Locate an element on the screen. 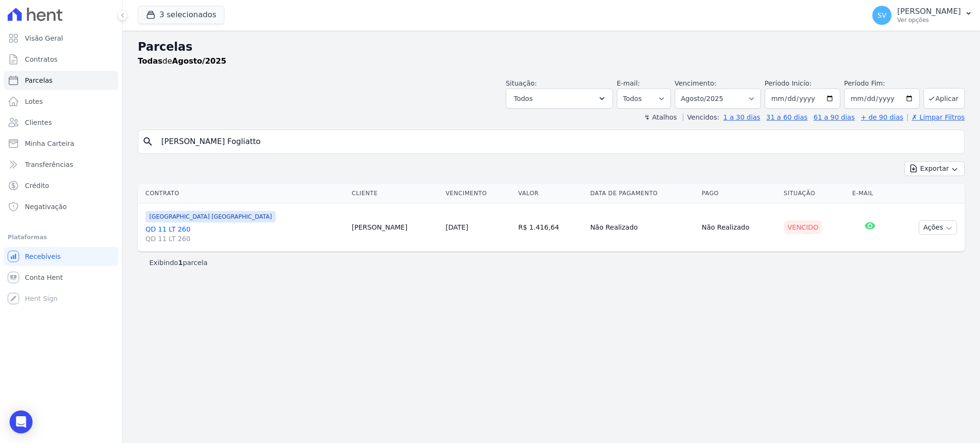 This screenshot has height=443, width=980. label: ↯ Atalhos is located at coordinates (660, 117).